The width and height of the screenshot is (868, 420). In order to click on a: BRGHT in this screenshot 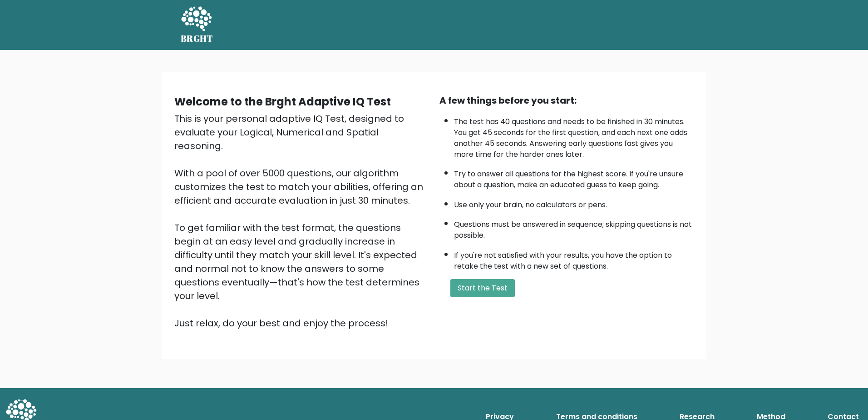, I will do `click(197, 25)`.